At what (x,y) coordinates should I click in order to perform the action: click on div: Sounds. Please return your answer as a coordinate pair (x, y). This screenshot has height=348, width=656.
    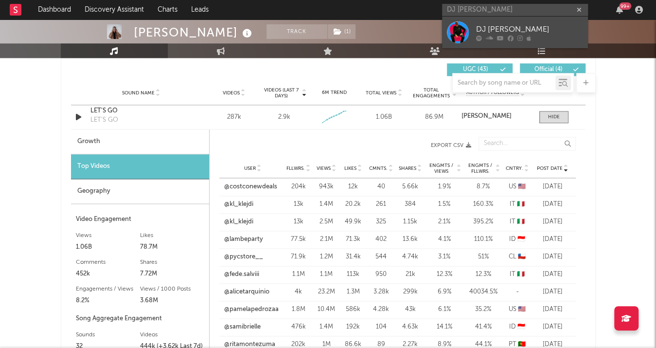
    Looking at the image, I should click on (108, 335).